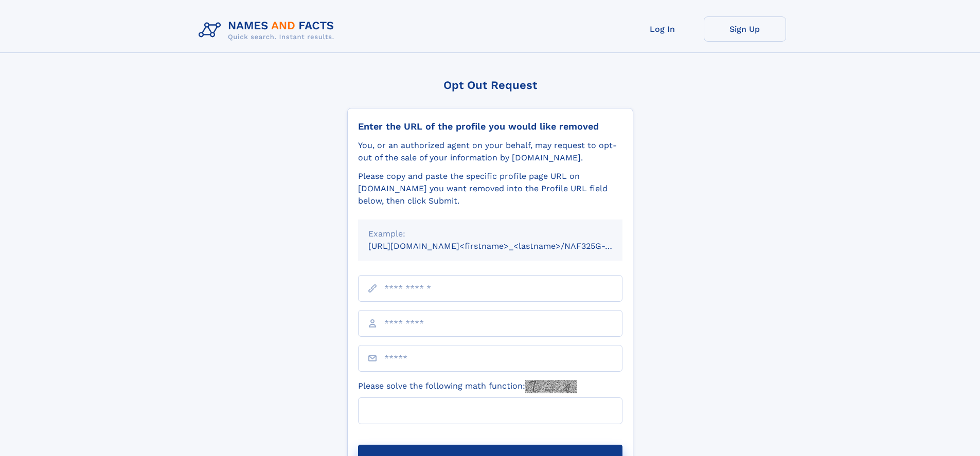 This screenshot has height=456, width=980. Describe the element at coordinates (268, 30) in the screenshot. I see `img: Logo Names and Facts` at that location.